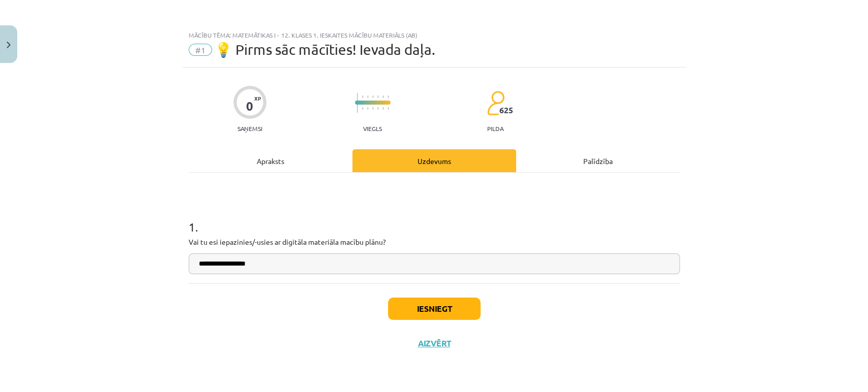 The width and height of the screenshot is (868, 392). What do you see at coordinates (434, 35) in the screenshot?
I see `div: Mācību tēma: Matemātikas i - 12. klases 1. ieskaites mācību materiāls (ab)` at bounding box center [434, 35].